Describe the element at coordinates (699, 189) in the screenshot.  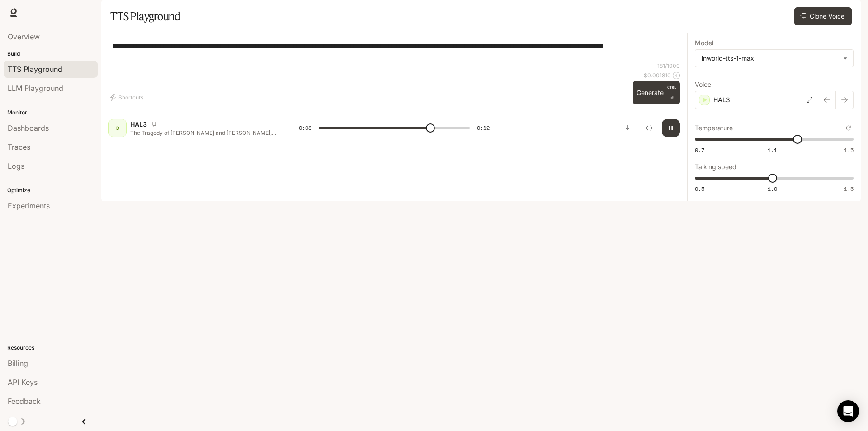
I see `span: 0.5` at that location.